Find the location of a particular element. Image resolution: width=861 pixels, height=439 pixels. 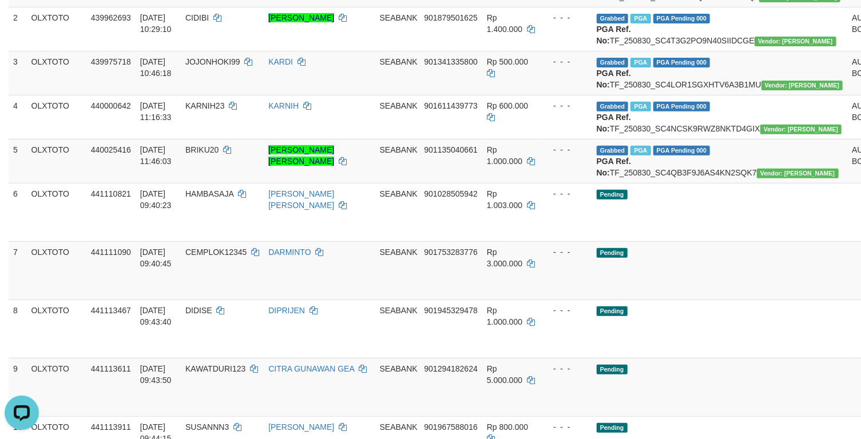

a: CITRA GUNAWAN GEA is located at coordinates (311, 369).